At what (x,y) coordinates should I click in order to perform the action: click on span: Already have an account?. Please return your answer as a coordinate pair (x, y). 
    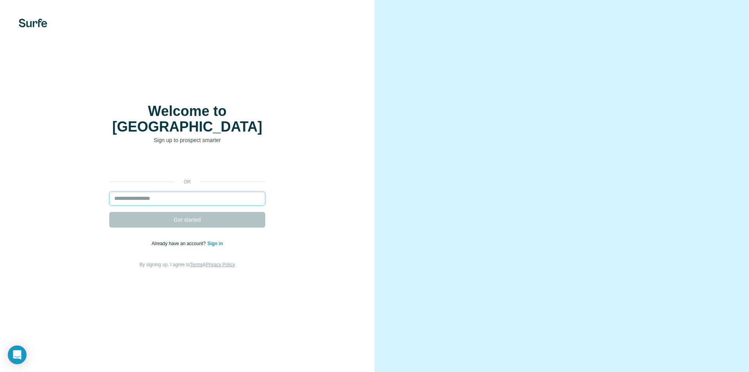
    Looking at the image, I should click on (180, 244).